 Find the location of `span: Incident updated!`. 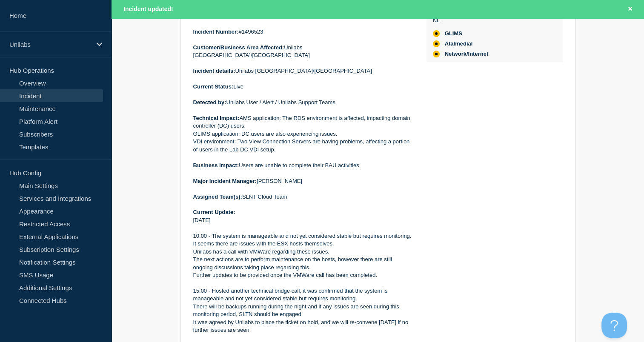

span: Incident updated! is located at coordinates (148, 9).